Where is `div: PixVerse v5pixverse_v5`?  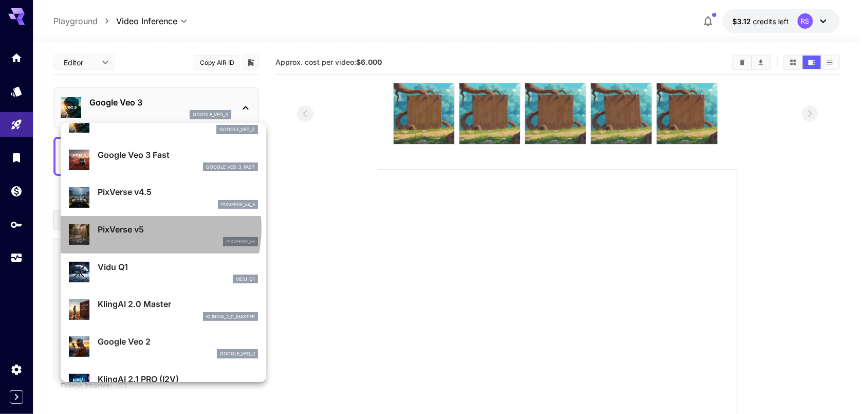
div: PixVerse v5pixverse_v5 is located at coordinates (164, 234).